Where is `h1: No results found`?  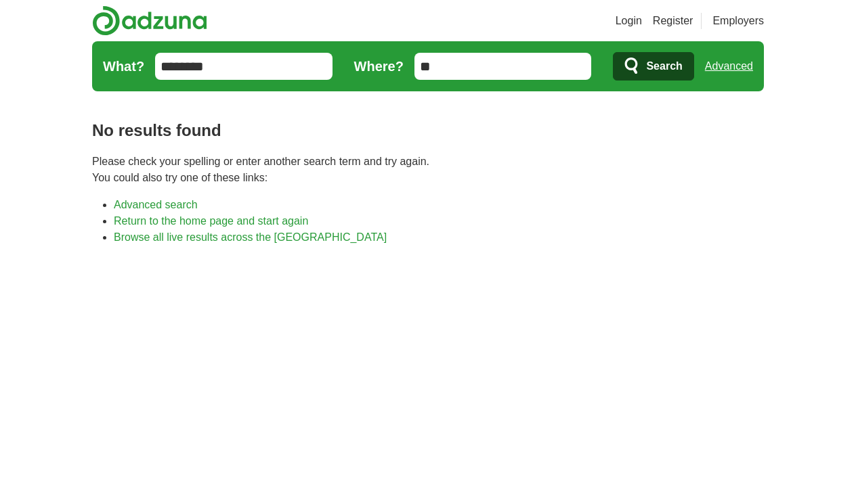 h1: No results found is located at coordinates (428, 131).